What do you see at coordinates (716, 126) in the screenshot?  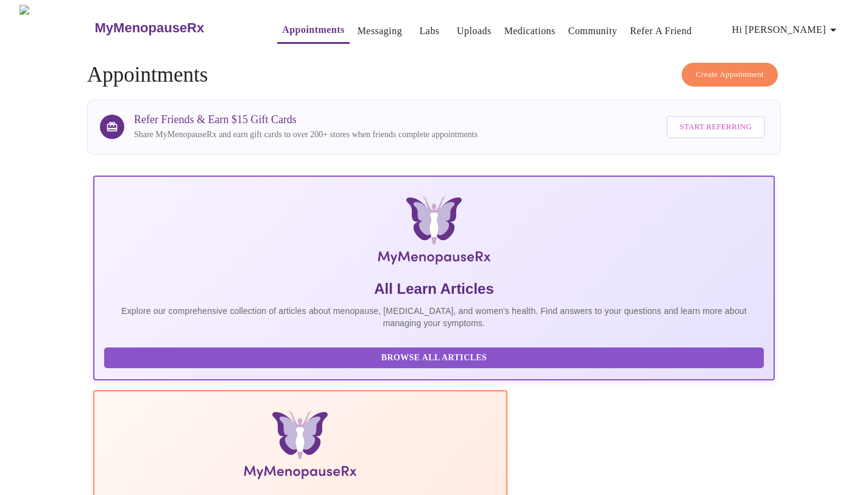 I see `button: Start Referring` at bounding box center [716, 126].